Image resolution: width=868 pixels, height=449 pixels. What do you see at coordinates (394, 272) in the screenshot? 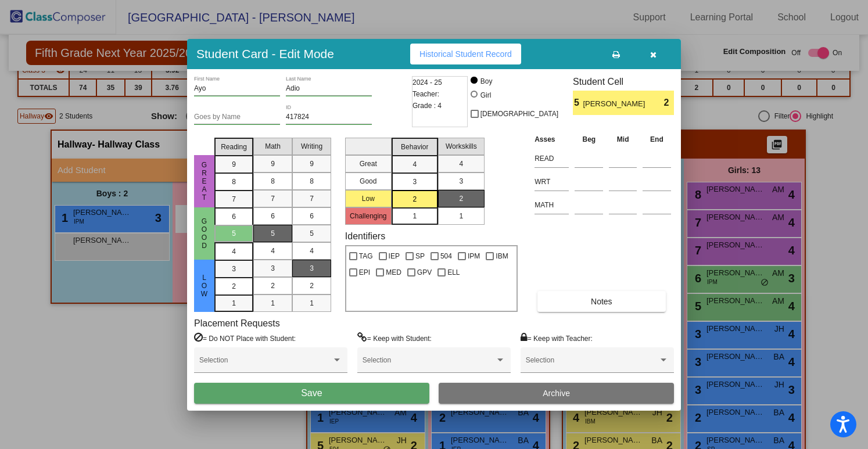
I see `span: MED` at bounding box center [394, 272].